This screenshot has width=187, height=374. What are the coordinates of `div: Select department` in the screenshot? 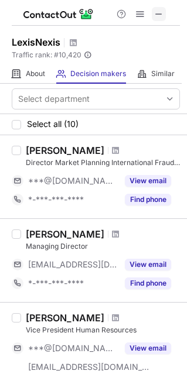 It's located at (54, 99).